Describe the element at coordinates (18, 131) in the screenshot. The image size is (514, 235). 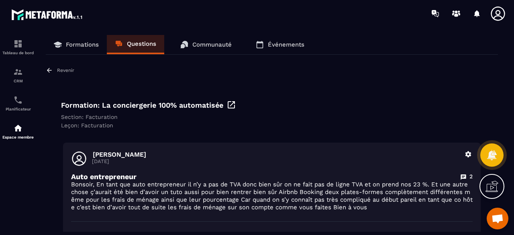
I see `a: automationsautomationsEspace membre` at that location.